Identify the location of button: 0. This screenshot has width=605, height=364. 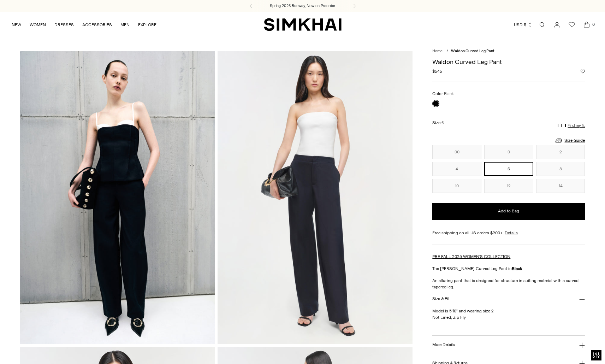
(508, 152).